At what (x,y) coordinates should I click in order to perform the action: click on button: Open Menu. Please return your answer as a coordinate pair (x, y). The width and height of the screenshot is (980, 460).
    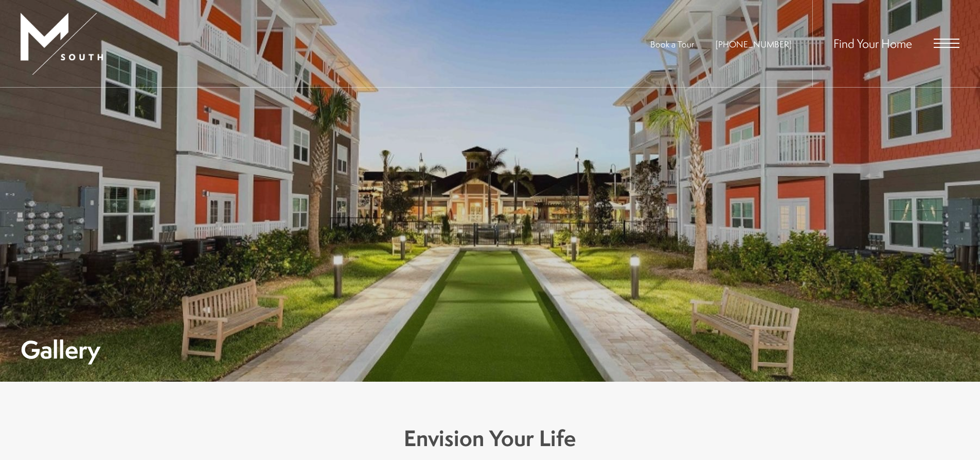
    Looking at the image, I should click on (947, 43).